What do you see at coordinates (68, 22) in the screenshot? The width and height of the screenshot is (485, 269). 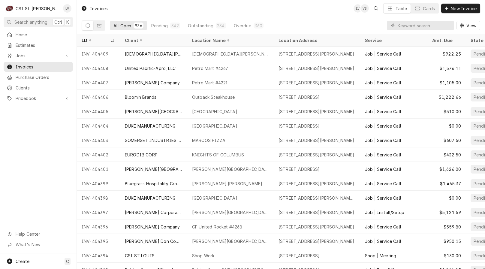 I see `span: K` at bounding box center [68, 22].